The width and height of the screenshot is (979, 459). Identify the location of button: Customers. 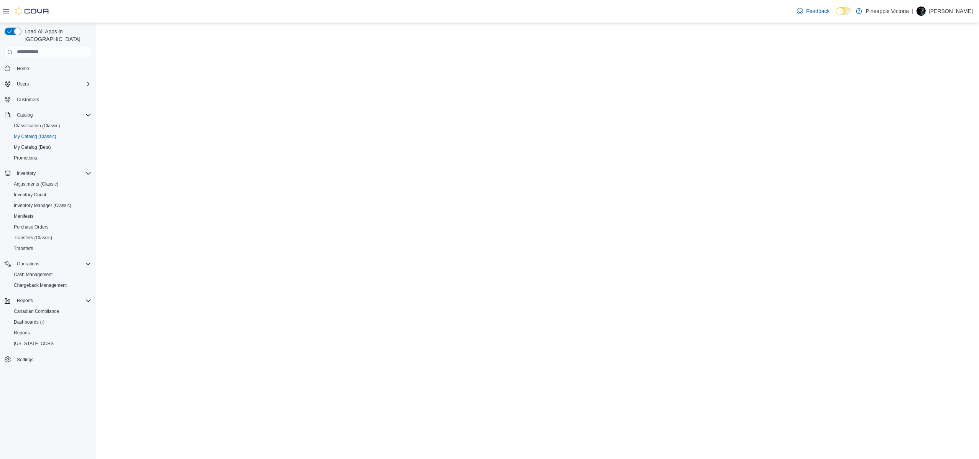
(48, 99).